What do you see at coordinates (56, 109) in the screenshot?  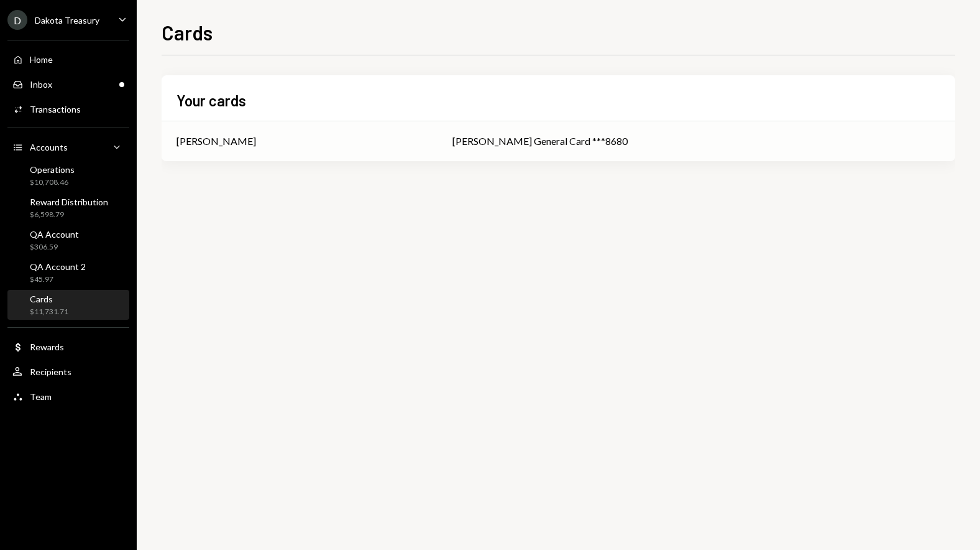 I see `div: Transactions` at bounding box center [56, 109].